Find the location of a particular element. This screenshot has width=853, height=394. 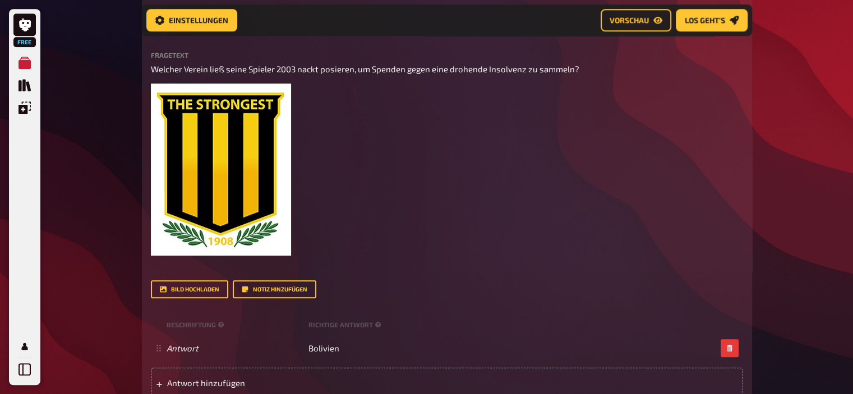

button: Bild hochladen is located at coordinates (190, 290).